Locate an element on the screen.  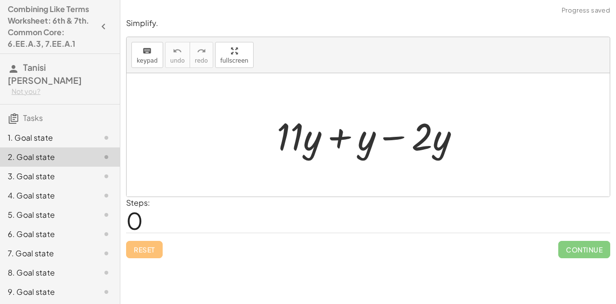
span: Progress saved is located at coordinates (586, 11).